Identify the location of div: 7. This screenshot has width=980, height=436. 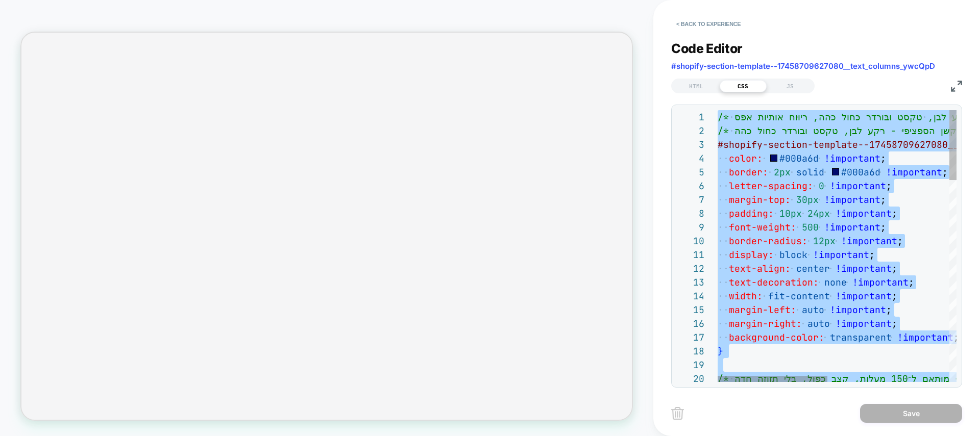
(690, 199).